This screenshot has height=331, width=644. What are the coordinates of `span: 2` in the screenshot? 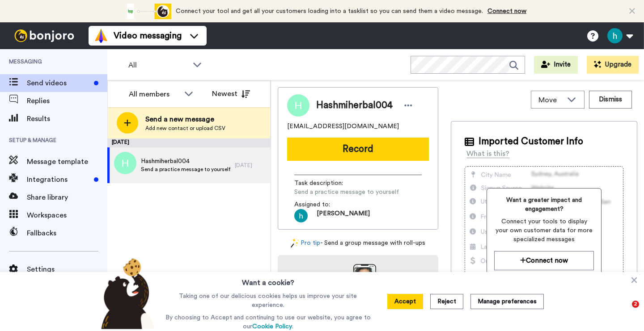 It's located at (635, 304).